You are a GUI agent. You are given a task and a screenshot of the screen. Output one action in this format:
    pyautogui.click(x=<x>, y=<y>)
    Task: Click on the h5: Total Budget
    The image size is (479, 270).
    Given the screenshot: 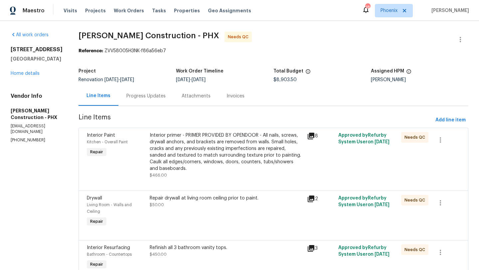 What is the action you would take?
    pyautogui.click(x=288, y=71)
    